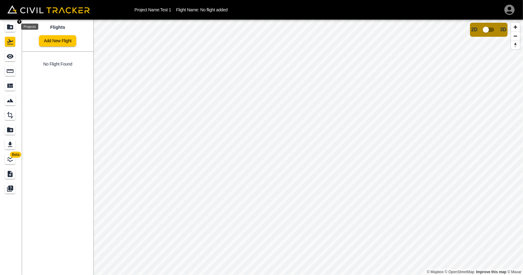 Image resolution: width=523 pixels, height=275 pixels. I want to click on img: Civil Tracker, so click(48, 9).